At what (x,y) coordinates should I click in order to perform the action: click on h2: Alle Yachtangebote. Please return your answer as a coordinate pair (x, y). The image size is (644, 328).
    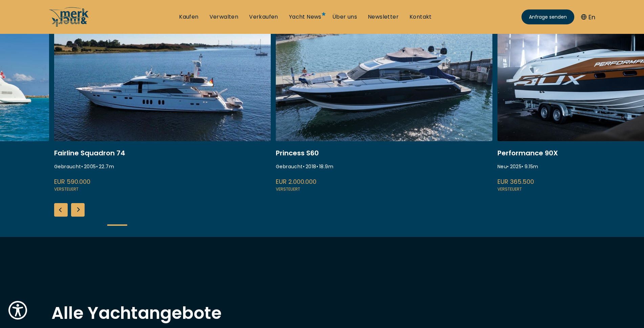
    Looking at the image, I should click on (322, 313).